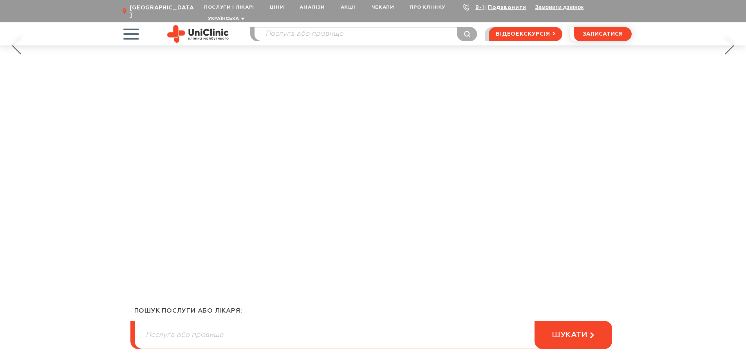 This screenshot has height=360, width=746. Describe the element at coordinates (223, 19) in the screenshot. I see `span: Українська` at that location.